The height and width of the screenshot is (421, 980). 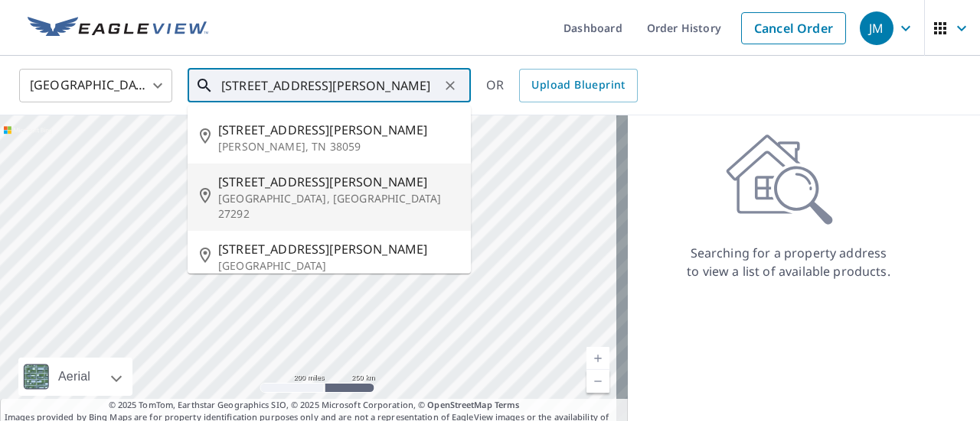 What do you see at coordinates (330, 85) in the screenshot?
I see `input: Search by address or latitude-longitude` at bounding box center [330, 85].